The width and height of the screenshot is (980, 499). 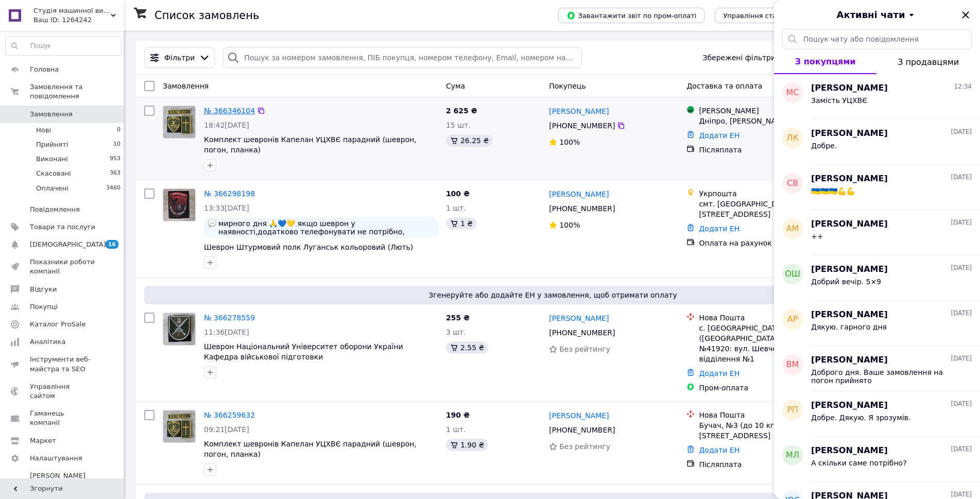 What do you see at coordinates (763, 15) in the screenshot?
I see `span: Управління статусами` at bounding box center [763, 15].